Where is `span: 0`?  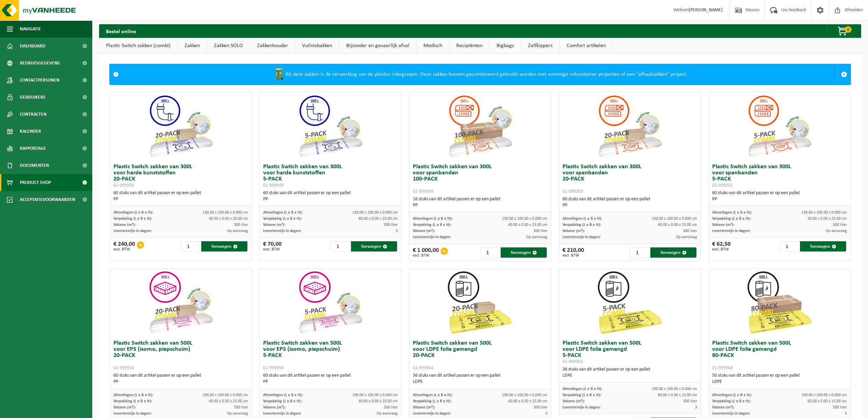 span: 0 is located at coordinates (848, 29).